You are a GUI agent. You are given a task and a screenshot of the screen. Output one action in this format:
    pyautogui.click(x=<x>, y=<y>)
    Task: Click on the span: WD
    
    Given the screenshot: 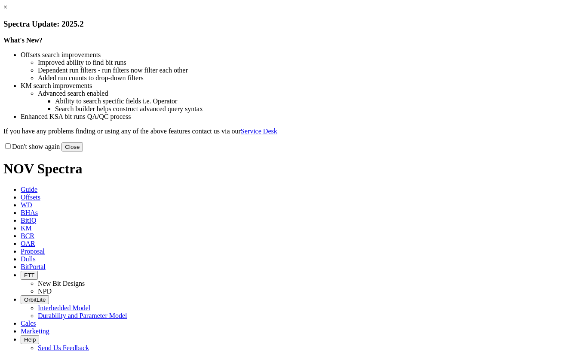 What is the action you would take?
    pyautogui.click(x=26, y=205)
    